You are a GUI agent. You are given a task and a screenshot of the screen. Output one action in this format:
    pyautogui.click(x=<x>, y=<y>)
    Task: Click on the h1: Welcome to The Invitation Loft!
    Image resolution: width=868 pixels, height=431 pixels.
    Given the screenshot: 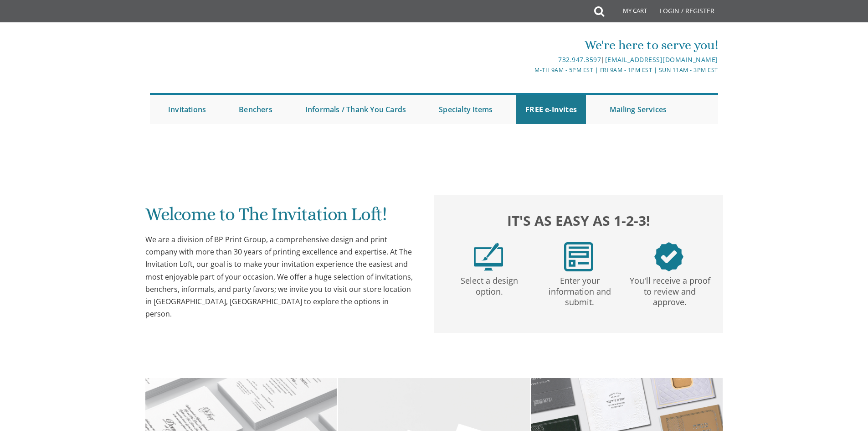 What is the action you would take?
    pyautogui.click(x=281, y=218)
    